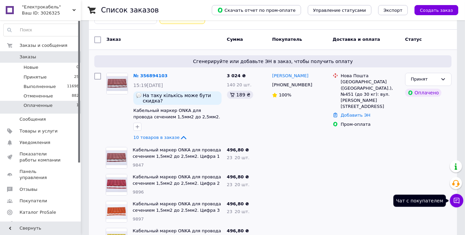  What do you see at coordinates (235, 39) in the screenshot?
I see `span: Сумма` at bounding box center [235, 39].